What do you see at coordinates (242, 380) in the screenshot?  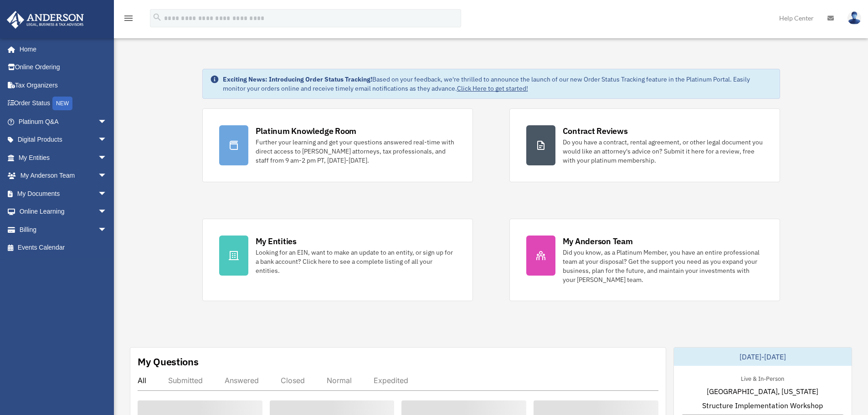 I see `div: Answered` at bounding box center [242, 380].